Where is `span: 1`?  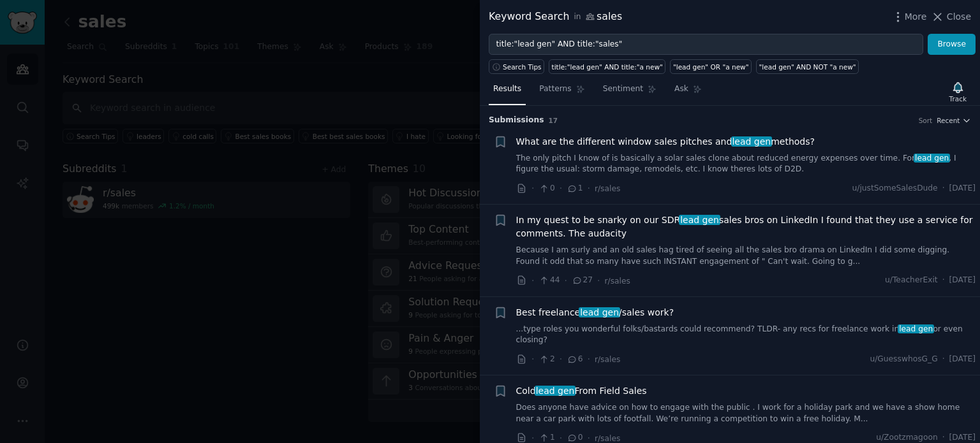 span: 1 is located at coordinates (574, 189).